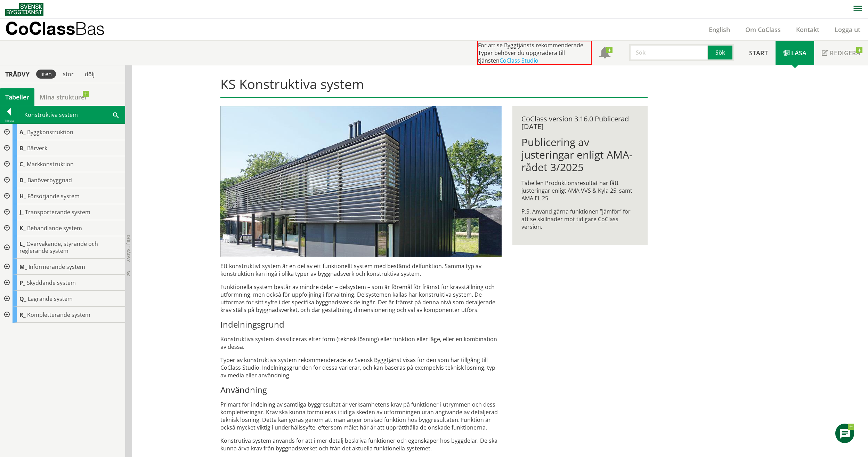  I want to click on p: CoClass, so click(55, 28).